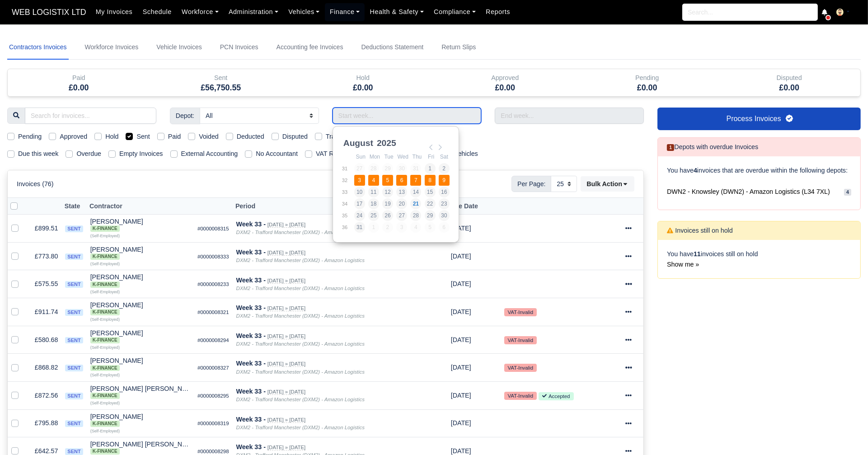  Describe the element at coordinates (759, 119) in the screenshot. I see `a: Process Invoices` at that location.